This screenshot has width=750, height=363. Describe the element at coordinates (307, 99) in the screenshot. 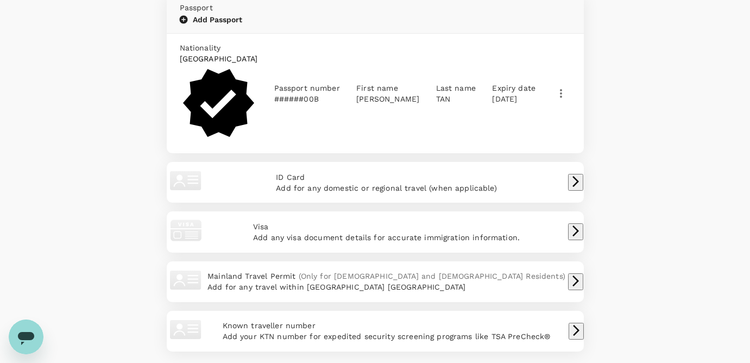

I see `p: ######00B` at that location.